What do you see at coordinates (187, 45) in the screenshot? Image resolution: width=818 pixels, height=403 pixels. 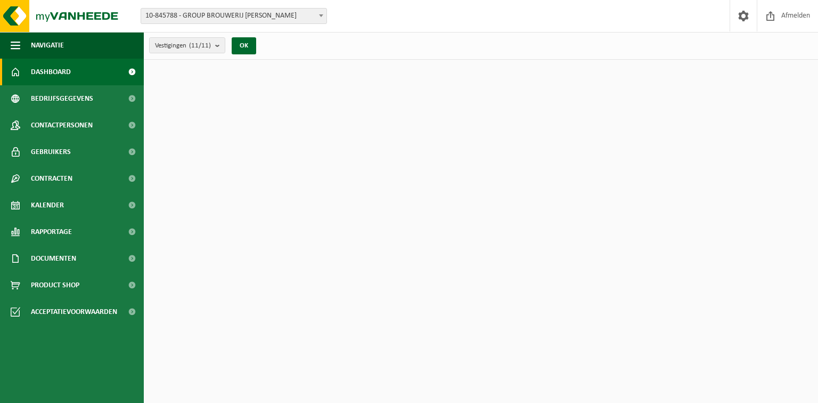 I see `button: Vestigingen(11/11)` at bounding box center [187, 45].